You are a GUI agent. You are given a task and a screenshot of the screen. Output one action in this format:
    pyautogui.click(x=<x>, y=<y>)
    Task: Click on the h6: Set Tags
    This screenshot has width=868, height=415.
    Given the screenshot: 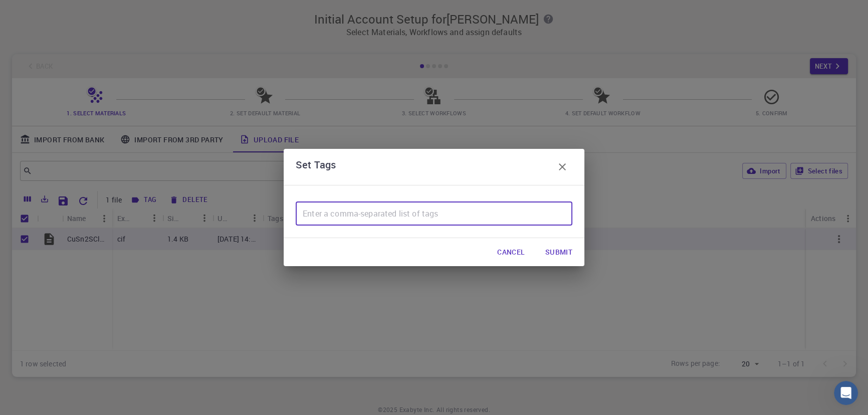 What is the action you would take?
    pyautogui.click(x=316, y=167)
    